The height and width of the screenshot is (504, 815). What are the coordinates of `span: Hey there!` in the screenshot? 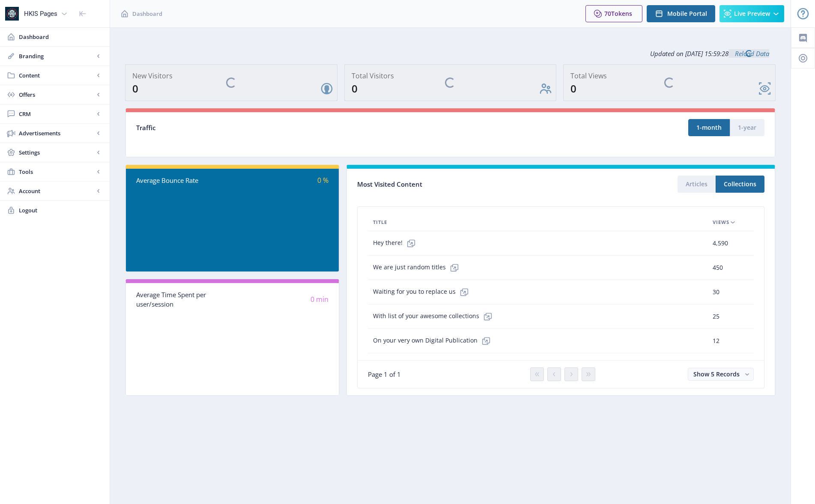 It's located at (396, 243).